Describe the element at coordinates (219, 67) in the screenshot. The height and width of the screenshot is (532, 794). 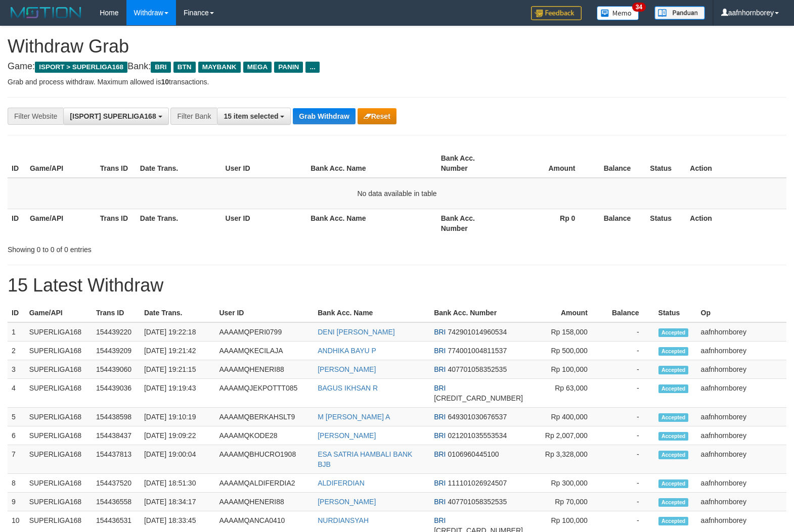
I see `span: MAYBANK` at that location.